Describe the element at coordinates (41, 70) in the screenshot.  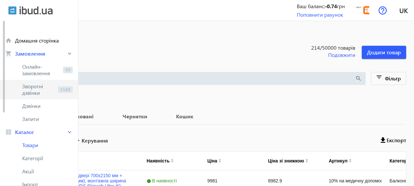
I see `span: Онлайн-замовлення` at that location.